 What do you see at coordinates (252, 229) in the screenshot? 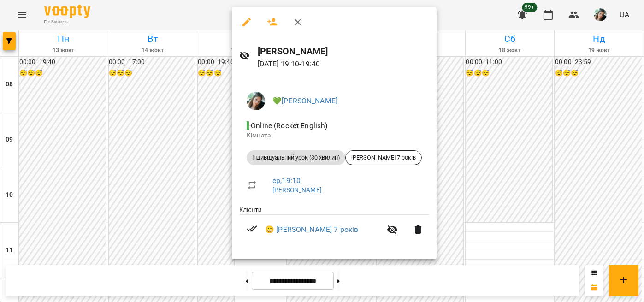
I see `svg: Візит сплачено` at bounding box center [252, 229].